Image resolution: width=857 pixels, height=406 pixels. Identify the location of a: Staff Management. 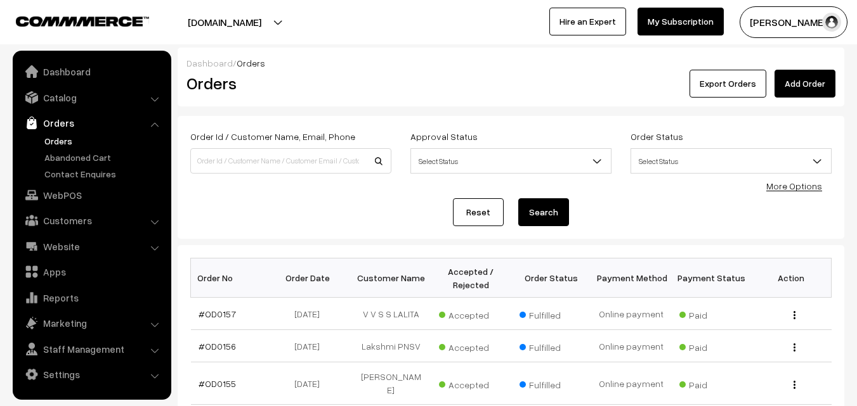
(91, 349).